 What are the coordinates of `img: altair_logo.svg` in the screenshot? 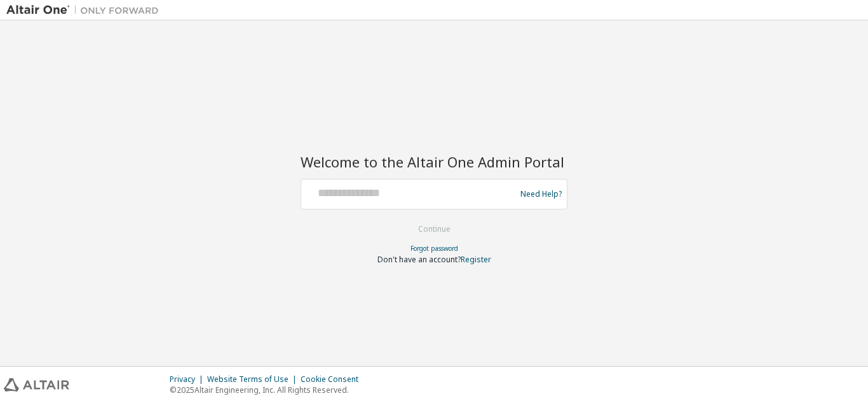 It's located at (36, 384).